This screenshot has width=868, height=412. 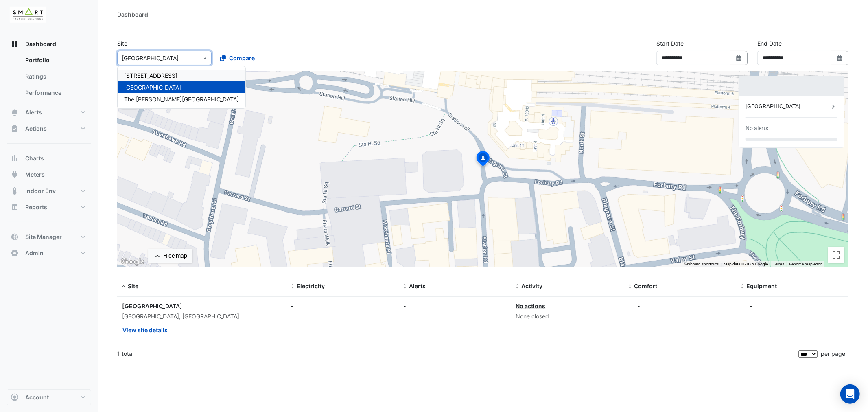 I want to click on app-icon: Dashboard, so click(x=15, y=44).